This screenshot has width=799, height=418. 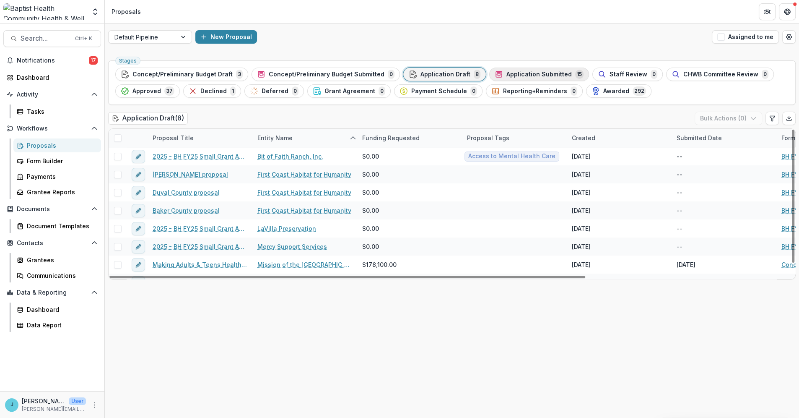 What do you see at coordinates (629, 74) in the screenshot?
I see `span: Staff Review` at bounding box center [629, 74].